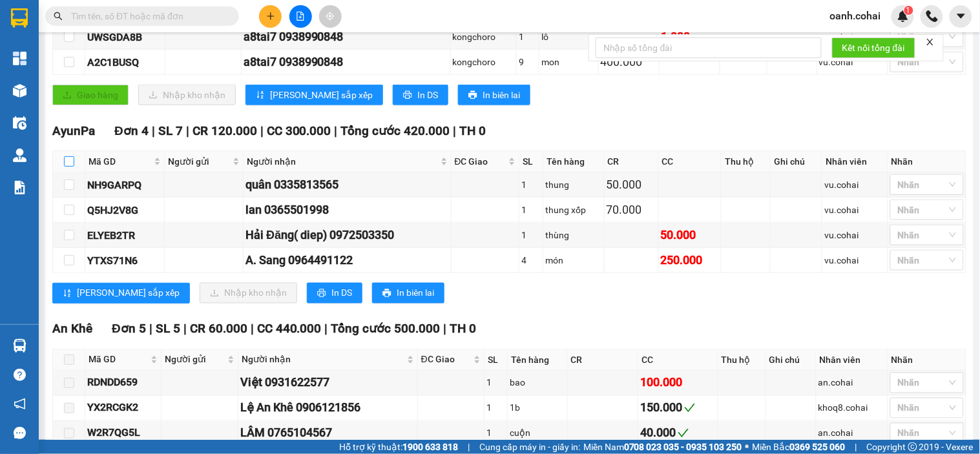  Describe the element at coordinates (386, 328) in the screenshot. I see `span: Tổng cước 500.000` at that location.